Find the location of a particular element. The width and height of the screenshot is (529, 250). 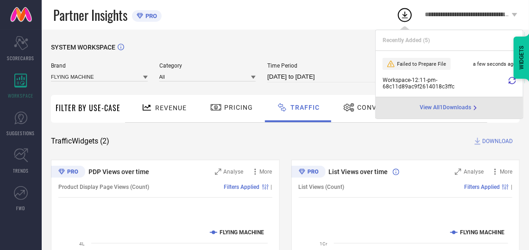

span: View All 1 Downloads is located at coordinates (445, 108).